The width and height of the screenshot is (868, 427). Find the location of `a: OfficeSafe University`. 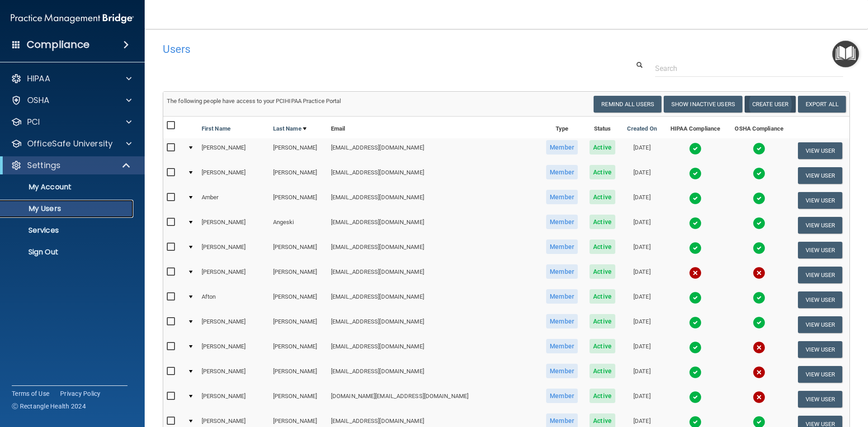

a: OfficeSafe University is located at coordinates (71, 144).